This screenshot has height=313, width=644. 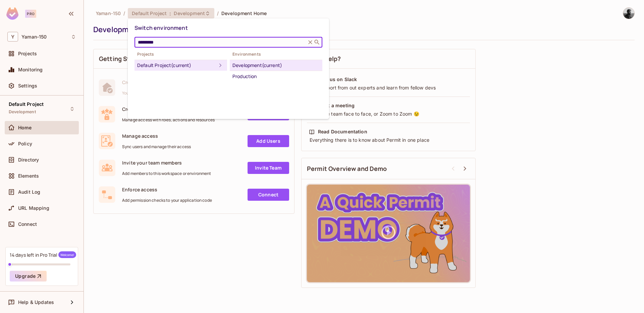 I want to click on span: Environments, so click(x=276, y=54).